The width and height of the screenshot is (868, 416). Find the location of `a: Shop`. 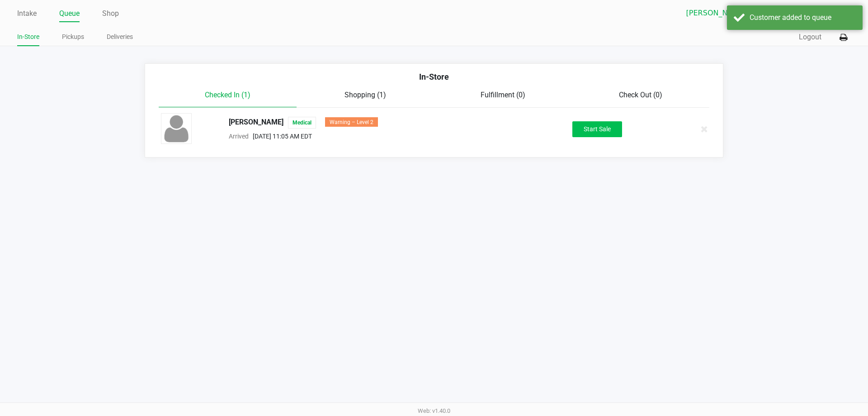

a: Shop is located at coordinates (110, 13).